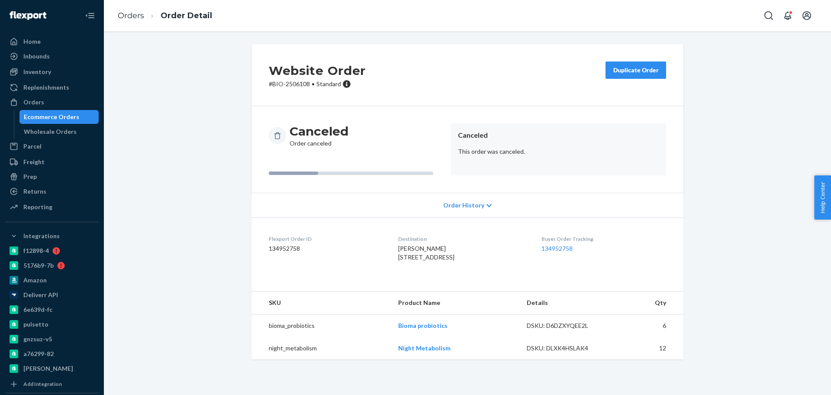 The width and height of the screenshot is (831, 395). What do you see at coordinates (38, 207) in the screenshot?
I see `div: Reporting` at bounding box center [38, 207].